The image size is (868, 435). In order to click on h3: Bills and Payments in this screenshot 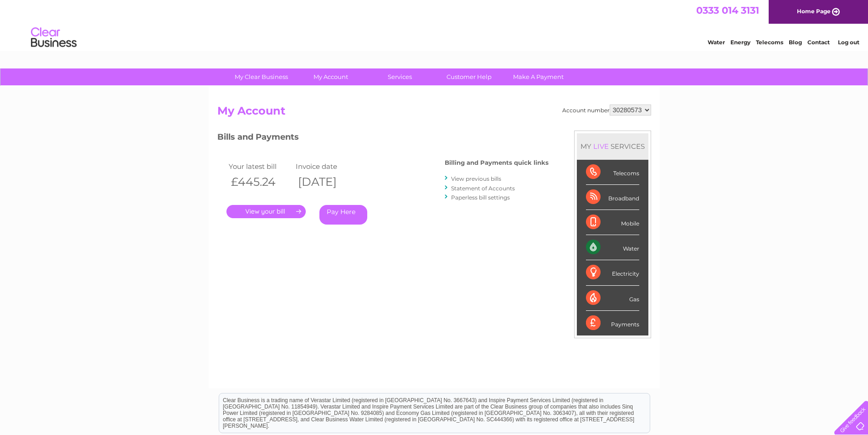, I will do `click(383, 138)`.